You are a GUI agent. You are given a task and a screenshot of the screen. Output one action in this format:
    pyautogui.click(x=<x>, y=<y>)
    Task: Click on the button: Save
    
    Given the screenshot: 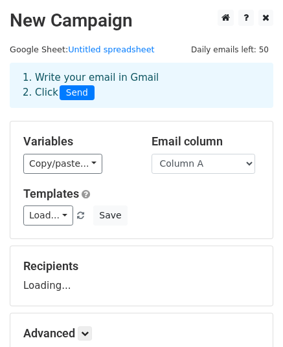 What is the action you would take?
    pyautogui.click(x=110, y=215)
    